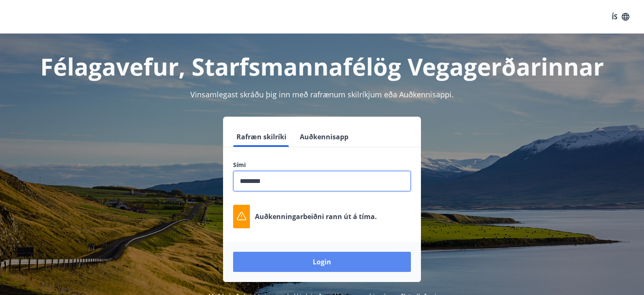  I want to click on h1: Félagavefur, Starfsmannafélög Vegagerðarinnar, so click(322, 67).